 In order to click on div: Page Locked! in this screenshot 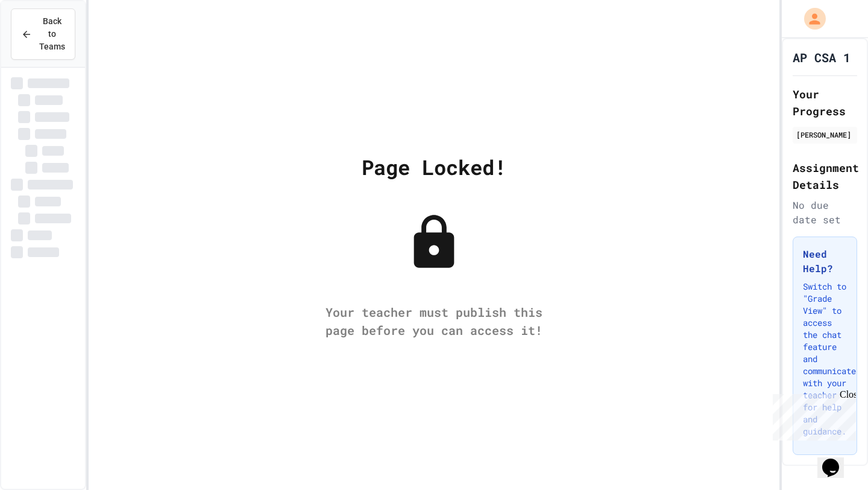, I will do `click(434, 167)`.